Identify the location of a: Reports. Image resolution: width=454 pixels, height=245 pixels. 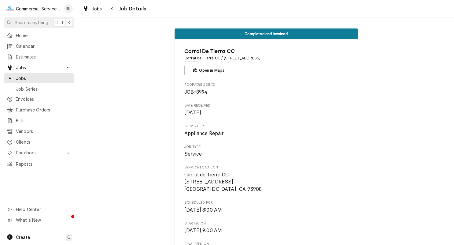
(39, 164).